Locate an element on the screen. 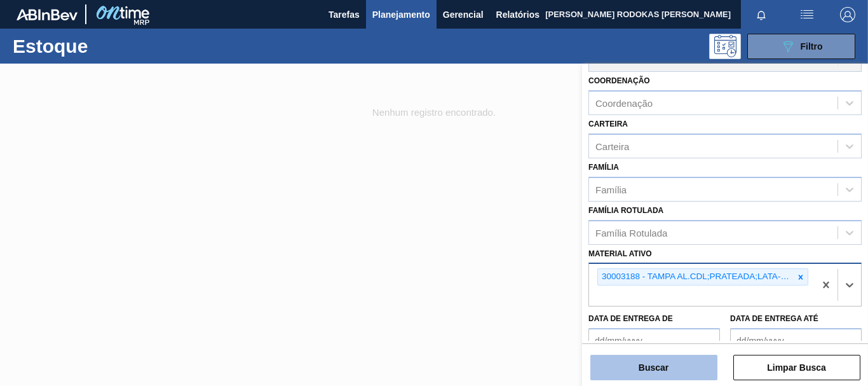 The image size is (868, 386). span: Filtro is located at coordinates (811, 46).